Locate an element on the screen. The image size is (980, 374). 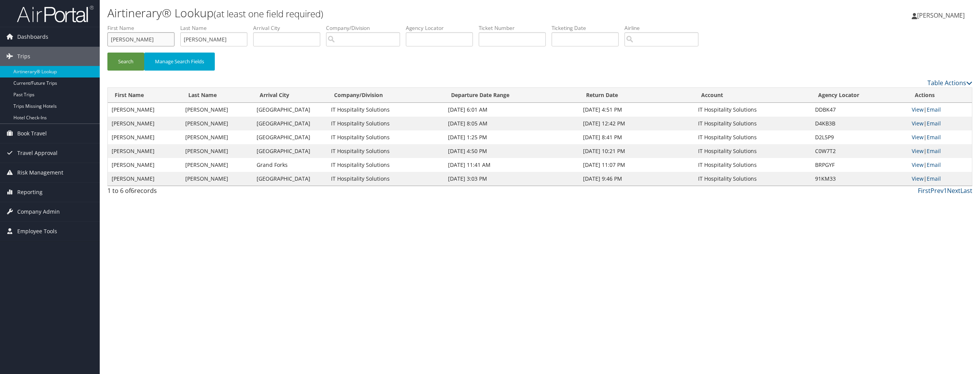
span: Book Travel is located at coordinates (31, 134).